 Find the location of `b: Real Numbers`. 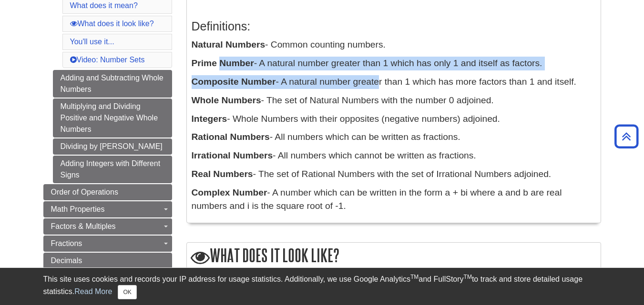

b: Real Numbers is located at coordinates (222, 174).